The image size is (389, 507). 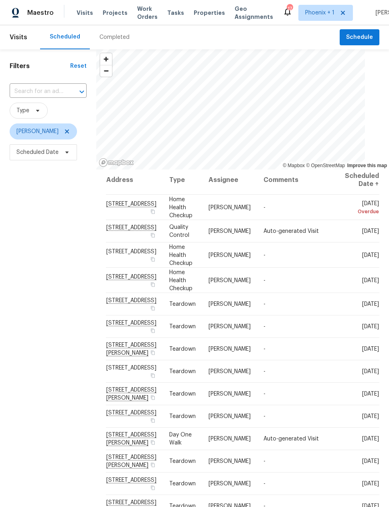 I want to click on input: Search for an address..., so click(x=37, y=91).